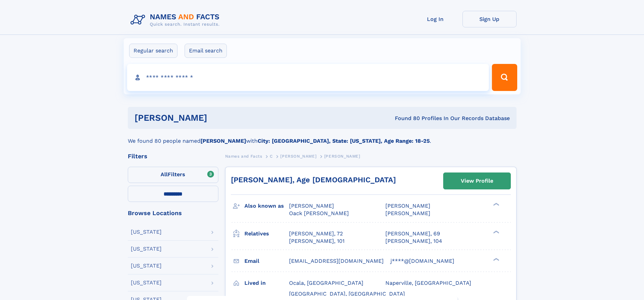 The image size is (644, 300). What do you see at coordinates (176, 20) in the screenshot?
I see `img: Logo Names and Facts` at bounding box center [176, 20].